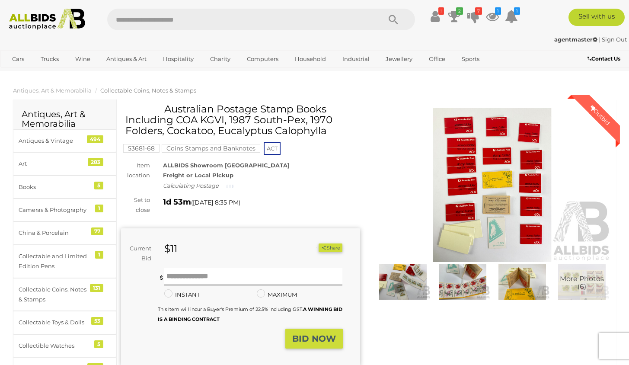 The width and height of the screenshot is (629, 365). What do you see at coordinates (577, 39) in the screenshot?
I see `a: agentmaster` at bounding box center [577, 39].